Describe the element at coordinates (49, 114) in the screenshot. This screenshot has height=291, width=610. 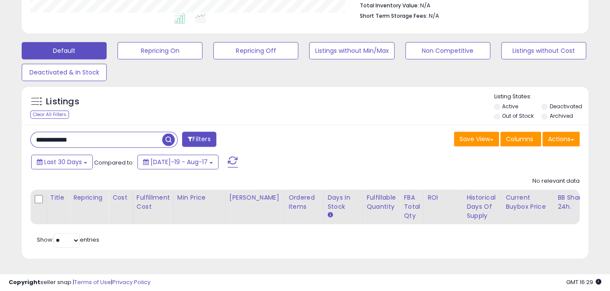
I see `div: Clear All Filters` at that location.